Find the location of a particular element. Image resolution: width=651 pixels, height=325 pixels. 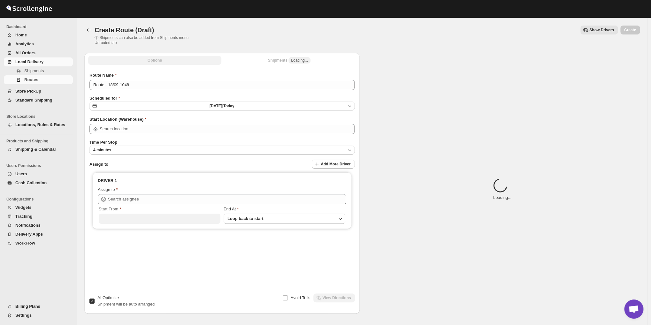

button: WorkFlow is located at coordinates (38, 243).